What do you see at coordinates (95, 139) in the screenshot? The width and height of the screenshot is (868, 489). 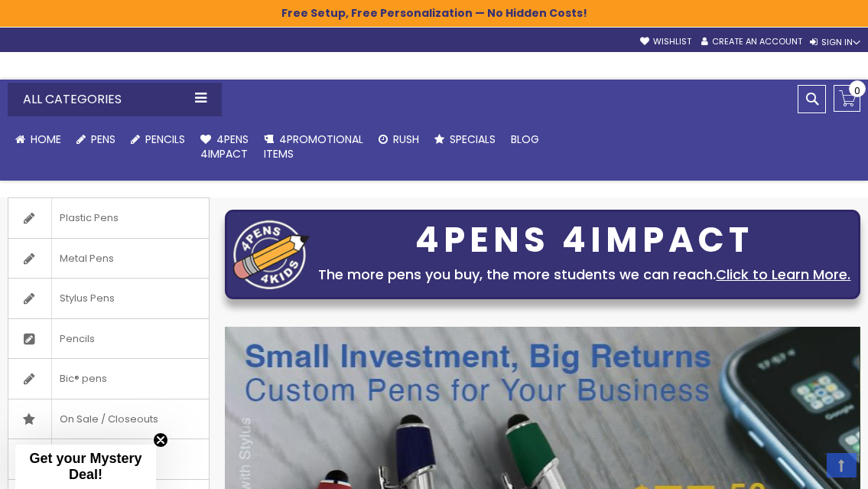 I see `a: Pens` at bounding box center [95, 139].